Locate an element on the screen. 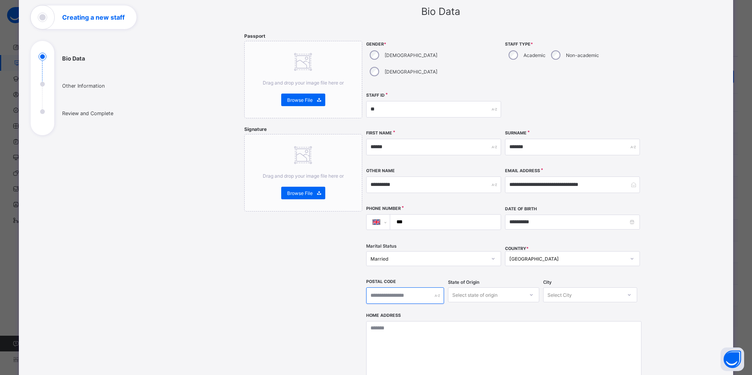 The width and height of the screenshot is (752, 375). label: Other Name is located at coordinates (381, 171).